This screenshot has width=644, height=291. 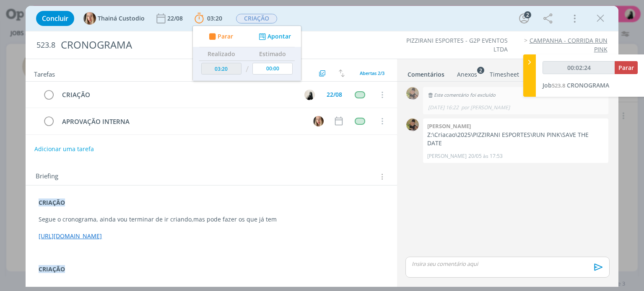 I want to click on div: 2, so click(x=527, y=15).